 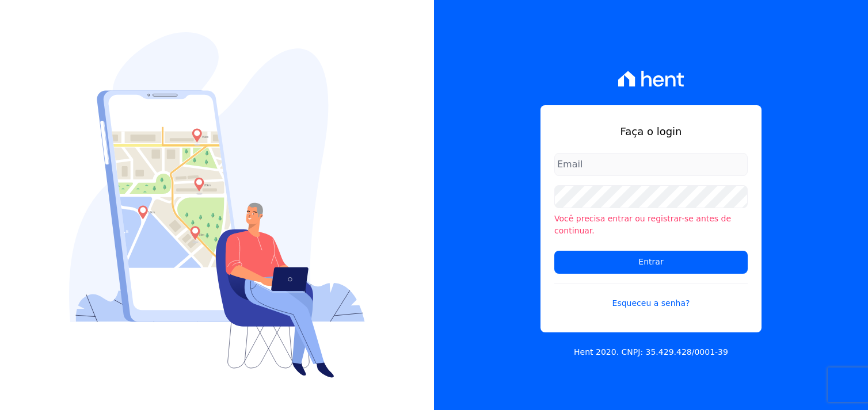 What do you see at coordinates (651, 352) in the screenshot?
I see `p: Hent 2020. CNPJ: 35.429.428/0001-39` at bounding box center [651, 352].